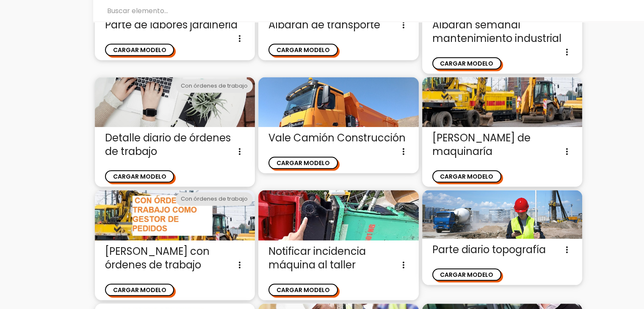 This screenshot has height=309, width=644. What do you see at coordinates (502, 102) in the screenshot?
I see `img: alquiler_maquinaria_construccion.jpg` at bounding box center [502, 102].